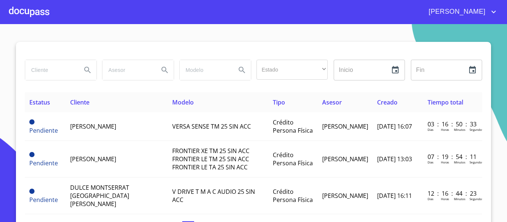 The height and width of the screenshot is (222, 507). What do you see at coordinates (80, 102) in the screenshot?
I see `span: Cliente` at bounding box center [80, 102].